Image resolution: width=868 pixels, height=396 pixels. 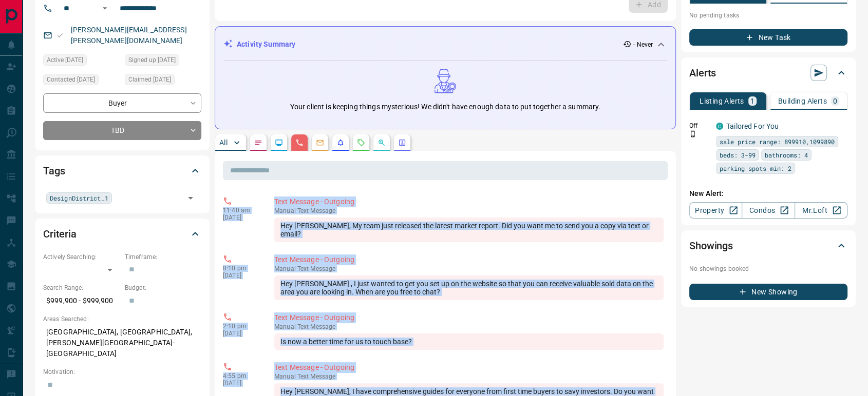 I want to click on h2: Alerts, so click(x=703, y=73).